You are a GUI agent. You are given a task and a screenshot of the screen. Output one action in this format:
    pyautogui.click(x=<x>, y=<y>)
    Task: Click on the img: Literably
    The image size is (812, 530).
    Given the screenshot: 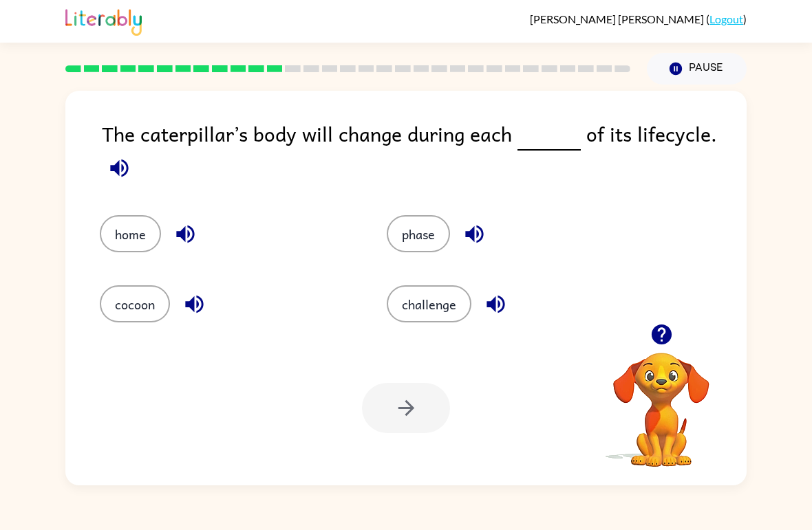 What is the action you would take?
    pyautogui.click(x=103, y=20)
    